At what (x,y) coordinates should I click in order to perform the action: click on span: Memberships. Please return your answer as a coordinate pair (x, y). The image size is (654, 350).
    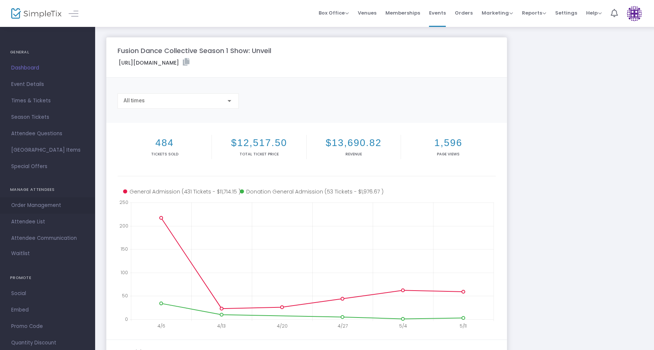
    Looking at the image, I should click on (403, 13).